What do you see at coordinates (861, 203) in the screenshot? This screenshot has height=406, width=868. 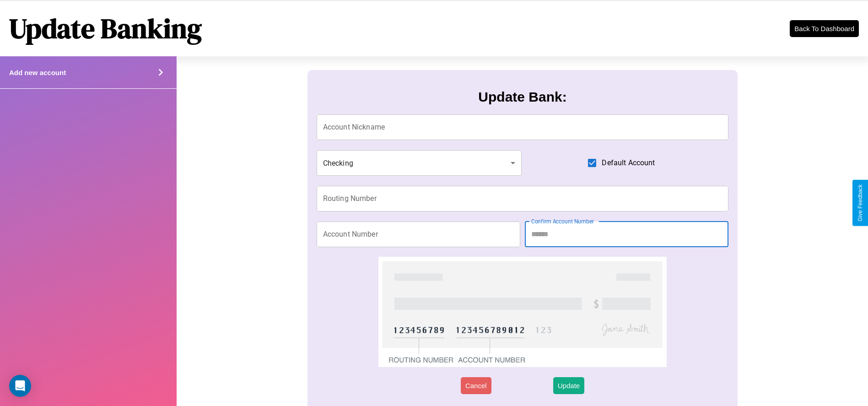 I see `div: Give Feedback` at bounding box center [861, 203].